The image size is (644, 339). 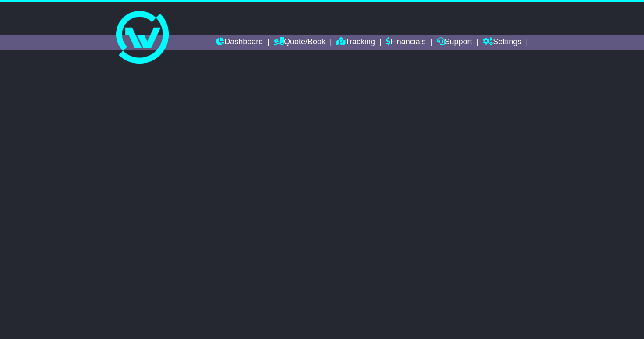 What do you see at coordinates (454, 42) in the screenshot?
I see `a: Support` at bounding box center [454, 42].